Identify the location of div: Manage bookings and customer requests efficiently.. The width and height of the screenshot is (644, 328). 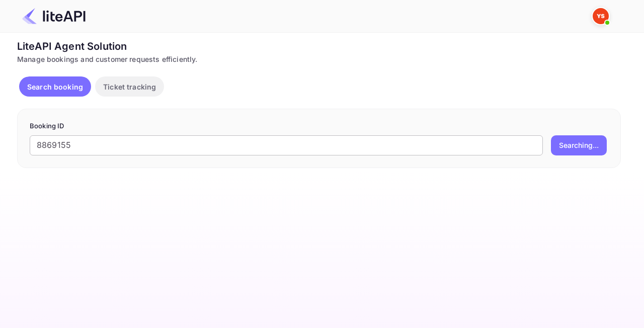
(319, 59).